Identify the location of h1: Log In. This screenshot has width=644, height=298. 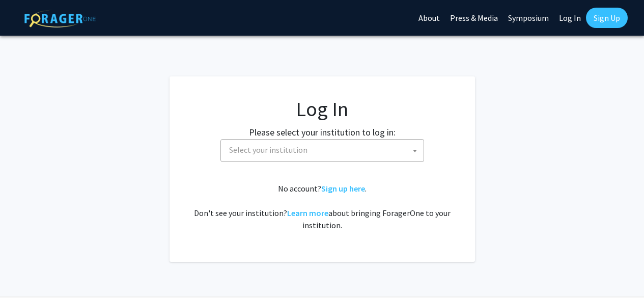
(322, 109).